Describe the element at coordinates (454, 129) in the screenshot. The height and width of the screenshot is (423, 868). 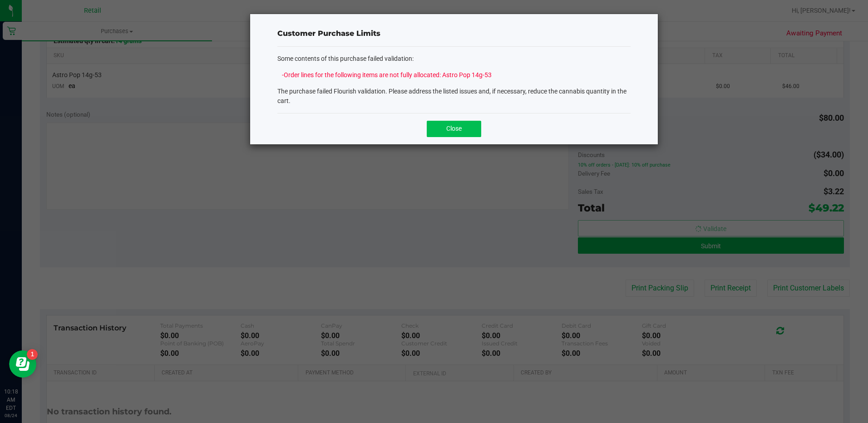
I see `span: Close` at that location.